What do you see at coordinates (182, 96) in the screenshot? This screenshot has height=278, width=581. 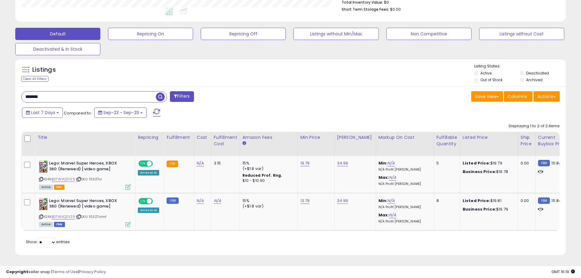 I see `button: Filters` at bounding box center [182, 96].